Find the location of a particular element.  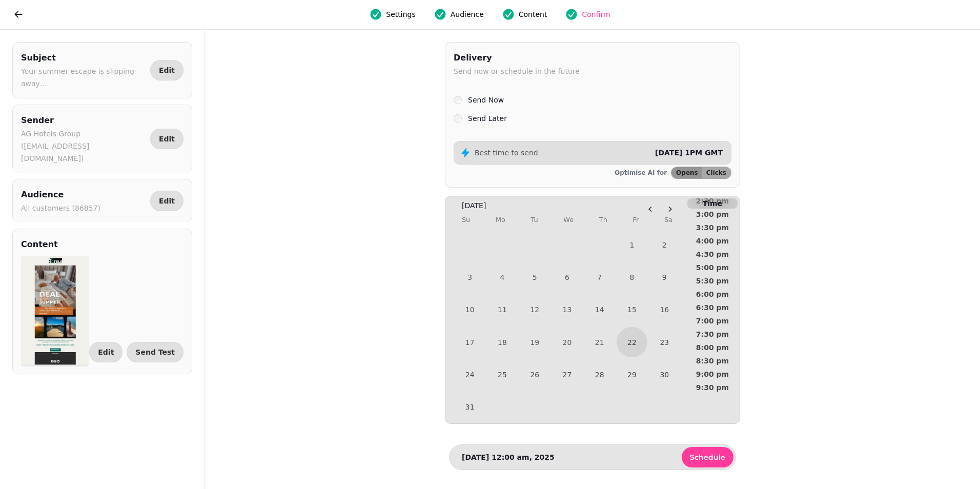

h2: Audience is located at coordinates (60, 194).